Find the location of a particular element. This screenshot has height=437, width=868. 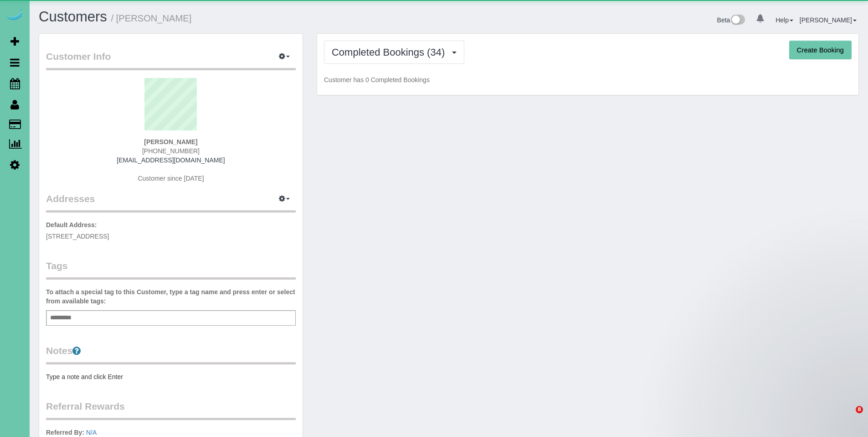

button: Completed Bookings (34) is located at coordinates (394, 52).